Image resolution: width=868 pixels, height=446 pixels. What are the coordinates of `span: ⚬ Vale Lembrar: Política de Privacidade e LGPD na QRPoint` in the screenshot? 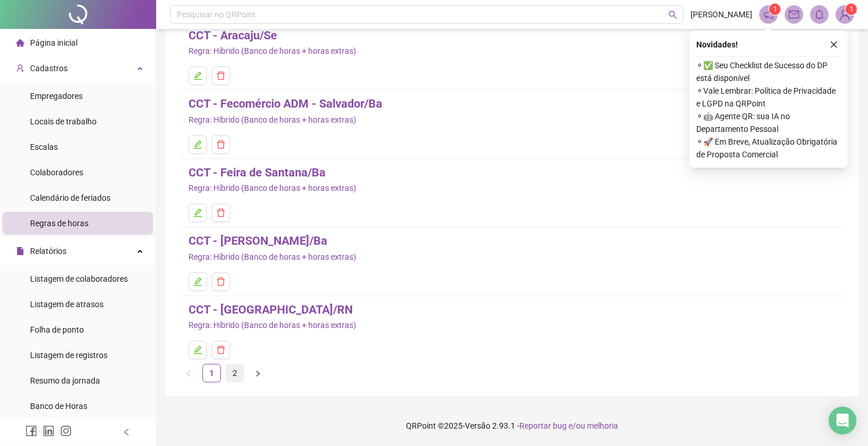 It's located at (769, 97).